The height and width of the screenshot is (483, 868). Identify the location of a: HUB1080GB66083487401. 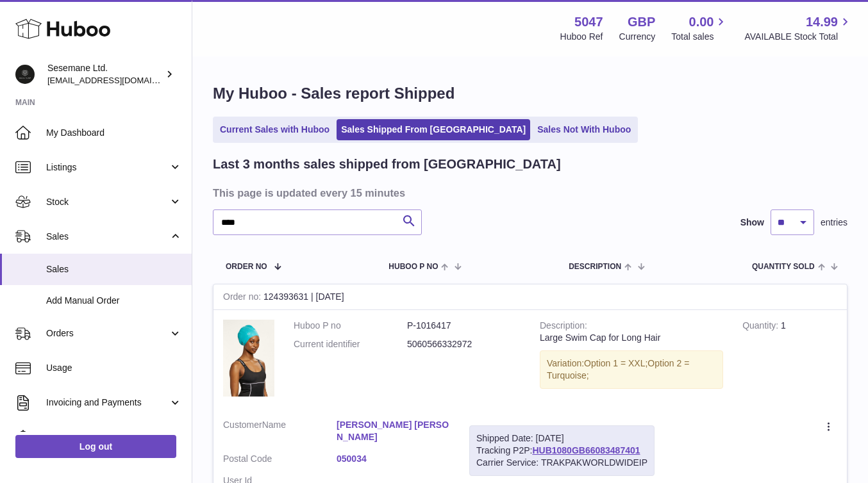
(586, 450).